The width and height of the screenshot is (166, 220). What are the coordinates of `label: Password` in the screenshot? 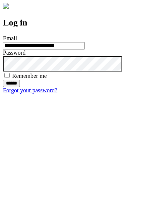 It's located at (14, 52).